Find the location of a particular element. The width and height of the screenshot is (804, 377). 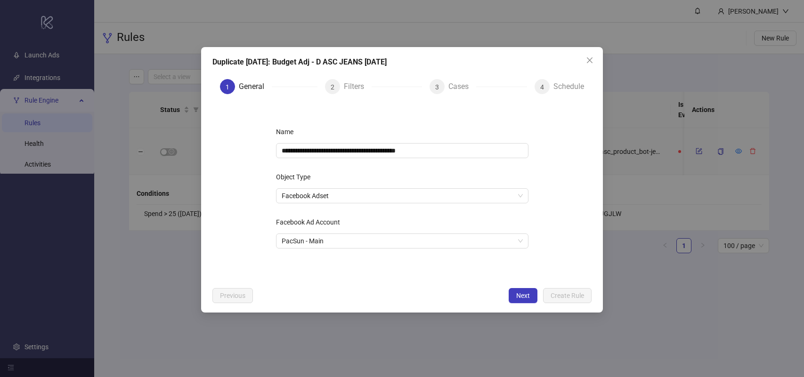

span: PacSun - Main is located at coordinates (402, 241).